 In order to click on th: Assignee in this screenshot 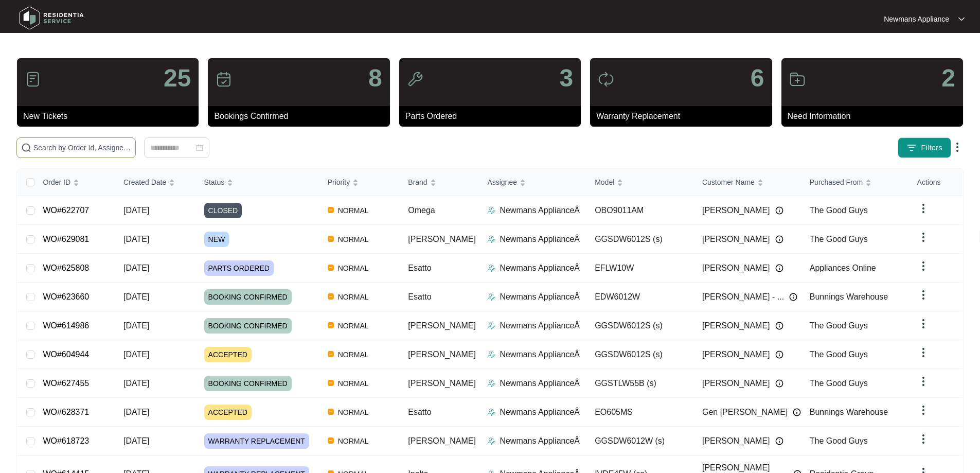, I will do `click(532, 182)`.